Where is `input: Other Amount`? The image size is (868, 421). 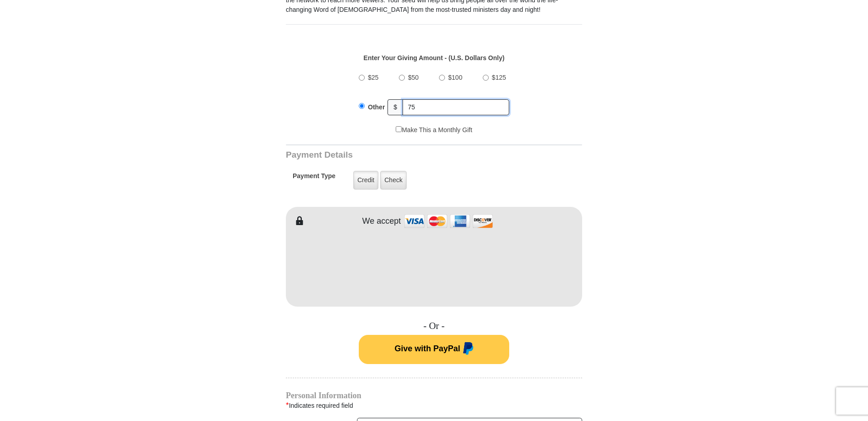 input: Other Amount is located at coordinates (456, 107).